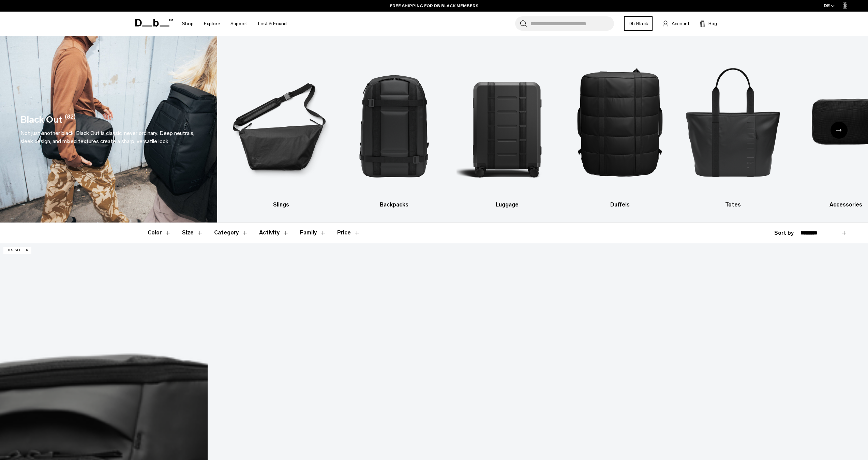 This screenshot has height=460, width=868. Describe the element at coordinates (17, 250) in the screenshot. I see `p: Bestseller` at that location.